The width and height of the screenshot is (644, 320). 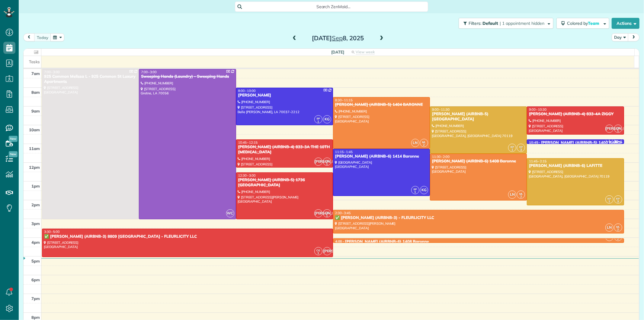 I want to click on span: Default, so click(x=490, y=23).